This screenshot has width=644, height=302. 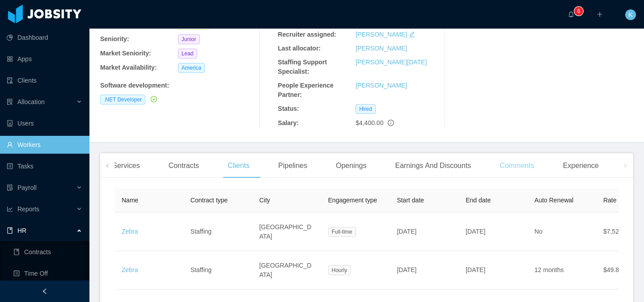 What do you see at coordinates (265, 200) in the screenshot?
I see `span: City` at bounding box center [265, 200].